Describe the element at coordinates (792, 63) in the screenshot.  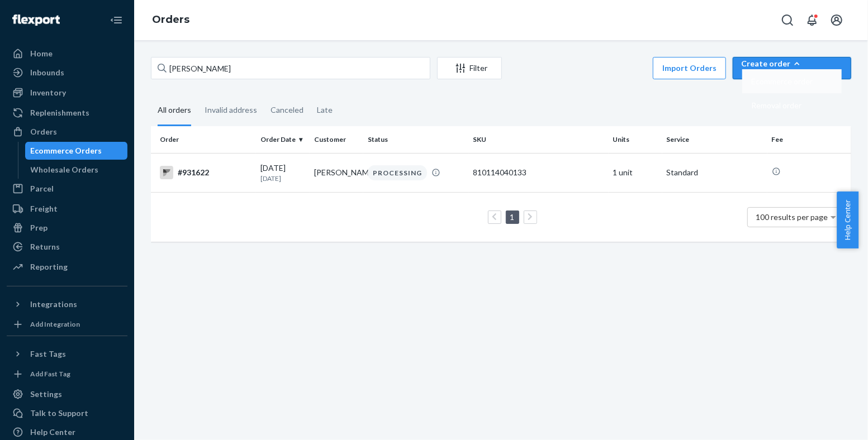
I see `div: Create order` at that location.